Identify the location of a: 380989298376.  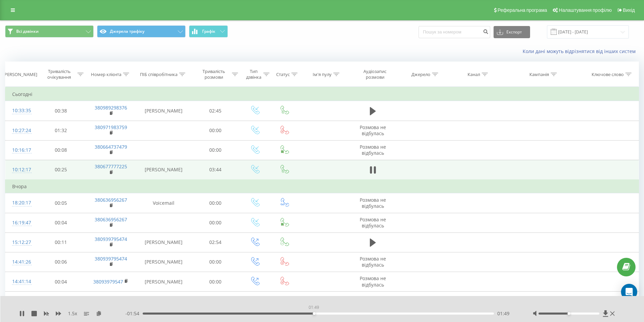
(111, 107).